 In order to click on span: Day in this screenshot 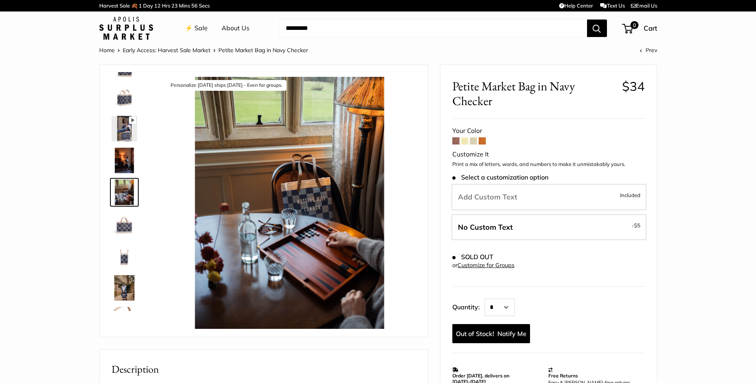, I will do `click(148, 6)`.